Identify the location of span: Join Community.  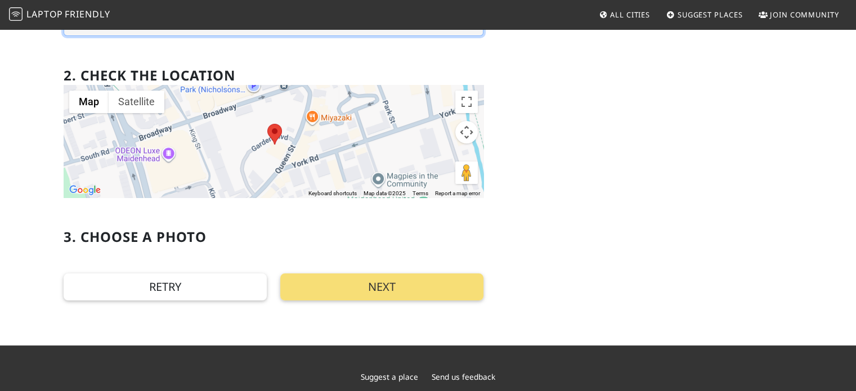
(804, 15).